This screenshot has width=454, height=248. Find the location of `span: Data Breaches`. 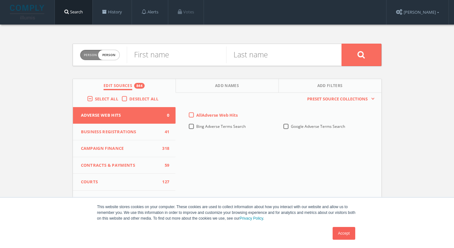

span: Data Breaches is located at coordinates (121, 199).